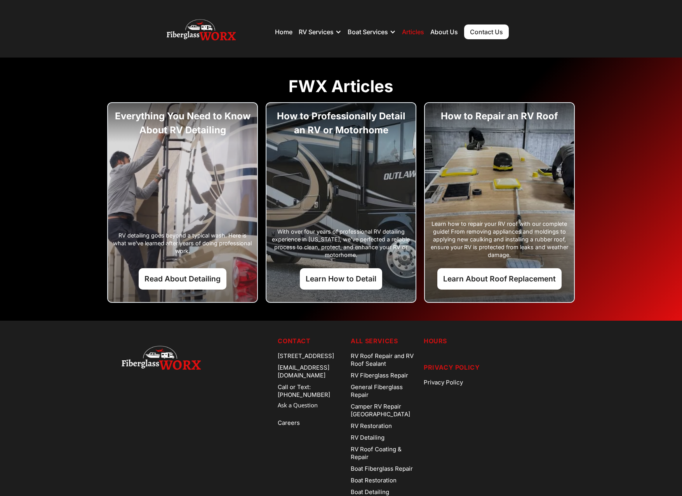  I want to click on a: Learn How to Detail, so click(341, 278).